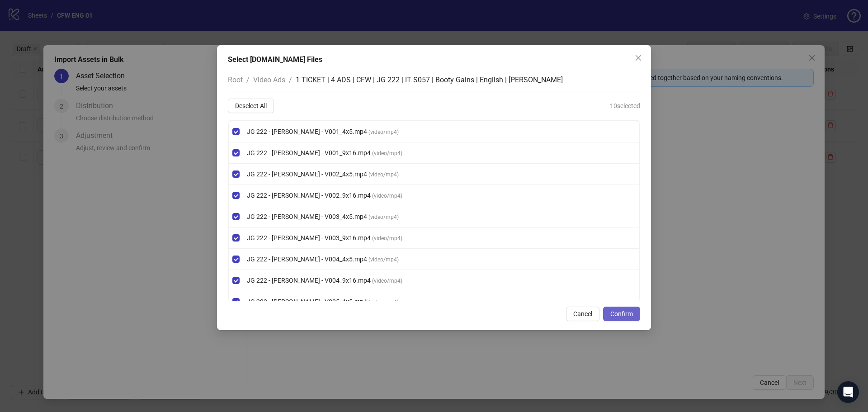 This screenshot has height=412, width=868. Describe the element at coordinates (583, 314) in the screenshot. I see `button: Cancel` at that location.